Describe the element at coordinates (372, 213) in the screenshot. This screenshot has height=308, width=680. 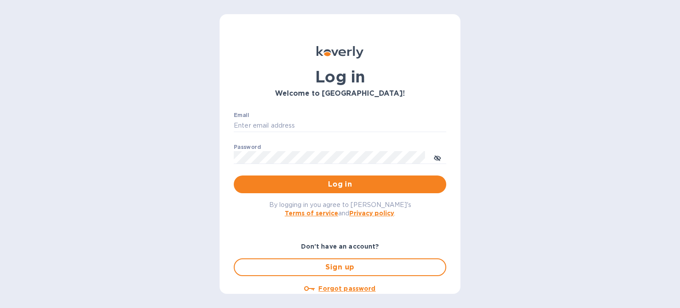
I see `a: Privacy policy` at that location.